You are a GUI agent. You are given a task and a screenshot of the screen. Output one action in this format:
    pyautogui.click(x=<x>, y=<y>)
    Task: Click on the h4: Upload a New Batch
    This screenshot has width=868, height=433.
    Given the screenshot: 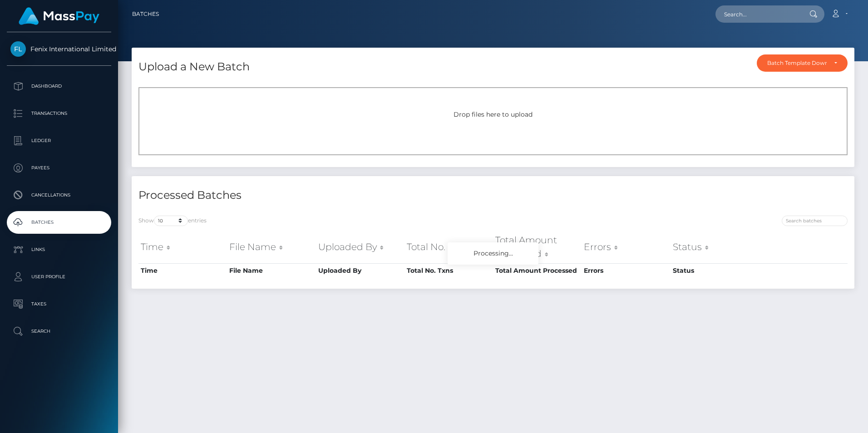 What is the action you would take?
    pyautogui.click(x=194, y=67)
    